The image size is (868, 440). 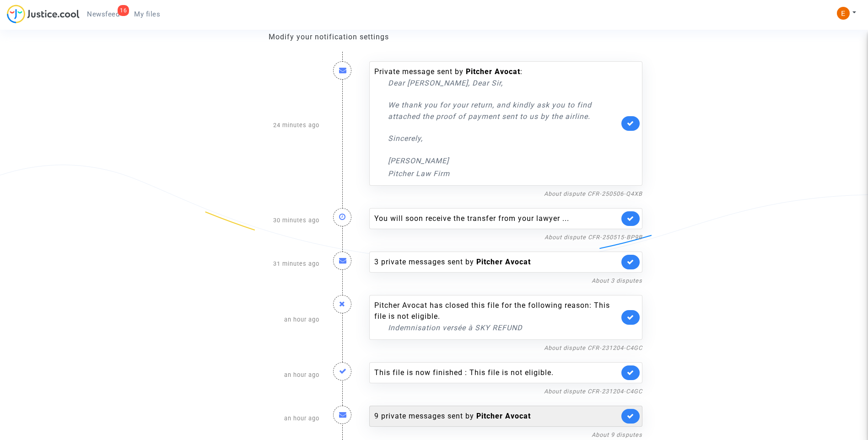 I want to click on a: Modify your notification settings, so click(x=328, y=36).